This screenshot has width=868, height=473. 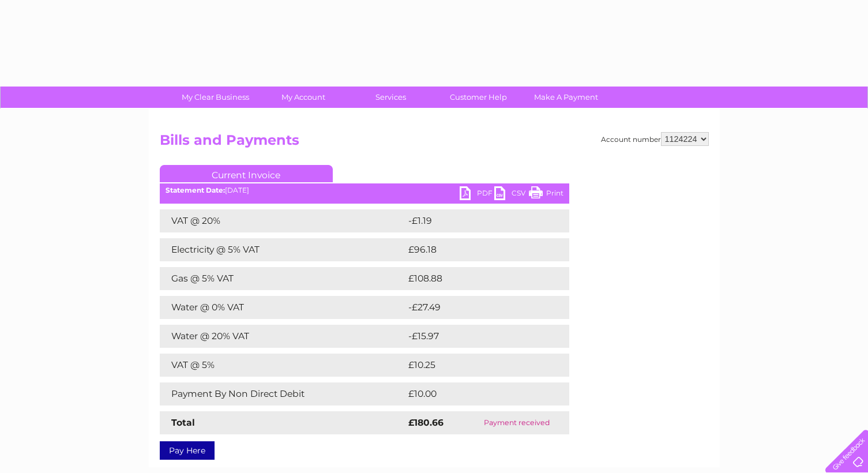 I want to click on a: Services, so click(x=390, y=97).